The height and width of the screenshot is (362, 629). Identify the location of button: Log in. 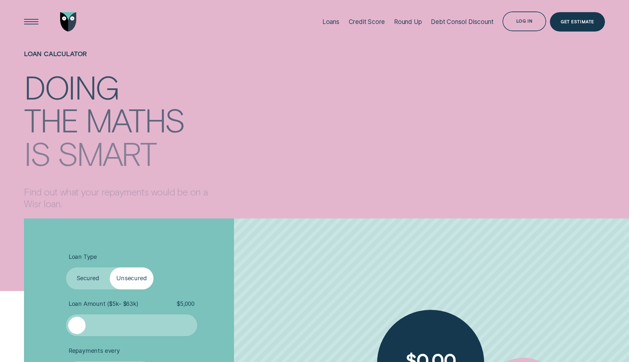
(524, 21).